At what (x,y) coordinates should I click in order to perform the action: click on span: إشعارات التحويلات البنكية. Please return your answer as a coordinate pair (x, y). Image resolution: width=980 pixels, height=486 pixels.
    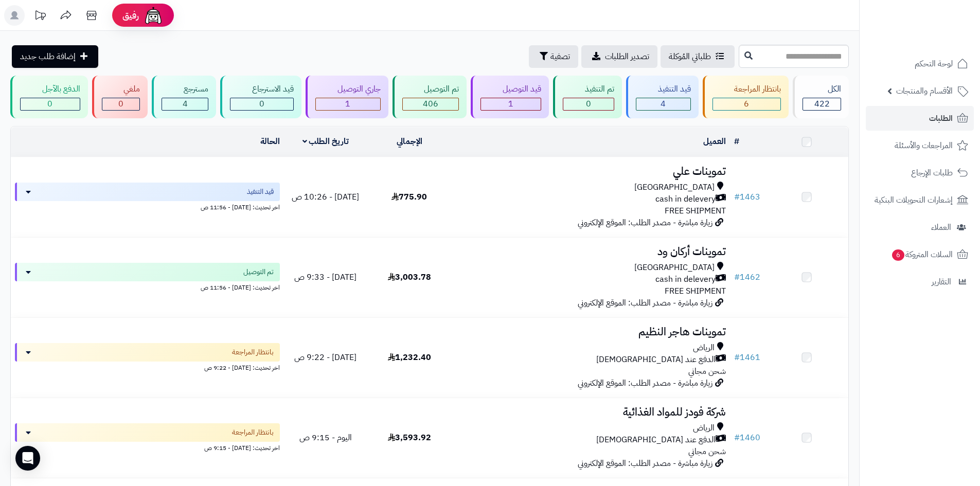
    Looking at the image, I should click on (914, 200).